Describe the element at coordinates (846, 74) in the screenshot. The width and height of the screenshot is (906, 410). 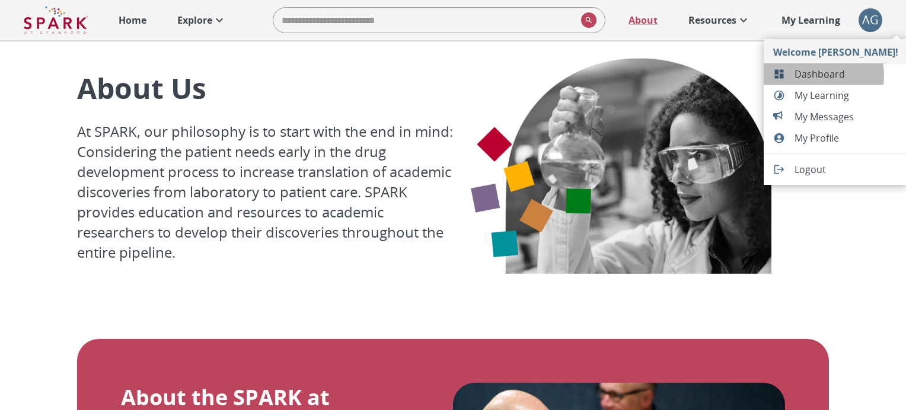
I see `span: Dashboard` at that location.